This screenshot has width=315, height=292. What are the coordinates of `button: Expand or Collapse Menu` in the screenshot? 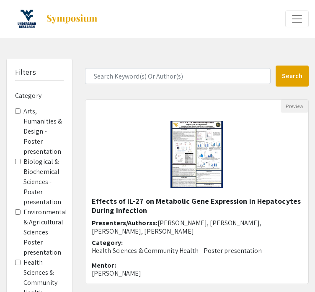 It's located at (297, 19).